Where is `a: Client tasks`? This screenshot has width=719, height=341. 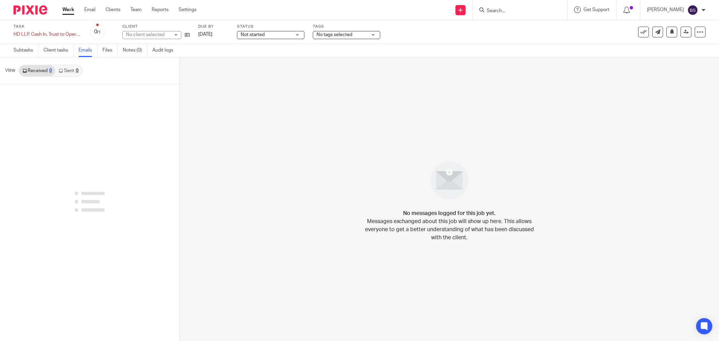
a: Client tasks is located at coordinates (58, 50).